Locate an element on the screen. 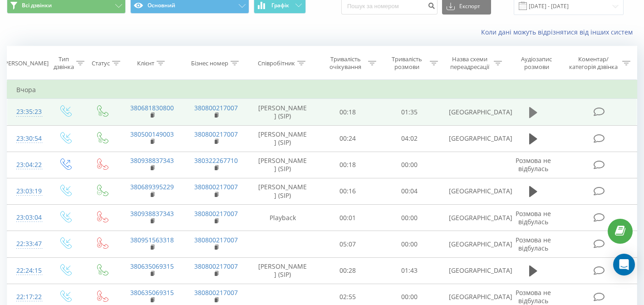 This screenshot has width=644, height=305. td: 00:04 is located at coordinates (409, 191).